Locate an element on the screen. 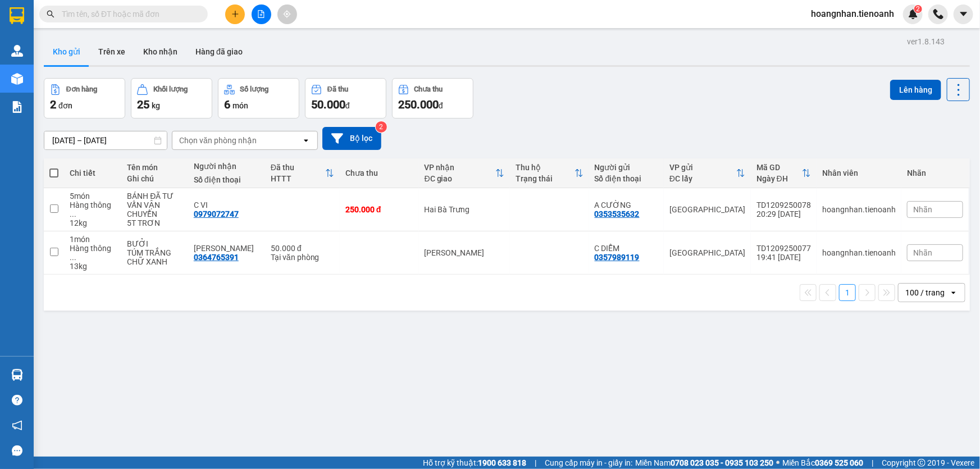  span: hoangnhan.tienoanh is located at coordinates (853, 13).